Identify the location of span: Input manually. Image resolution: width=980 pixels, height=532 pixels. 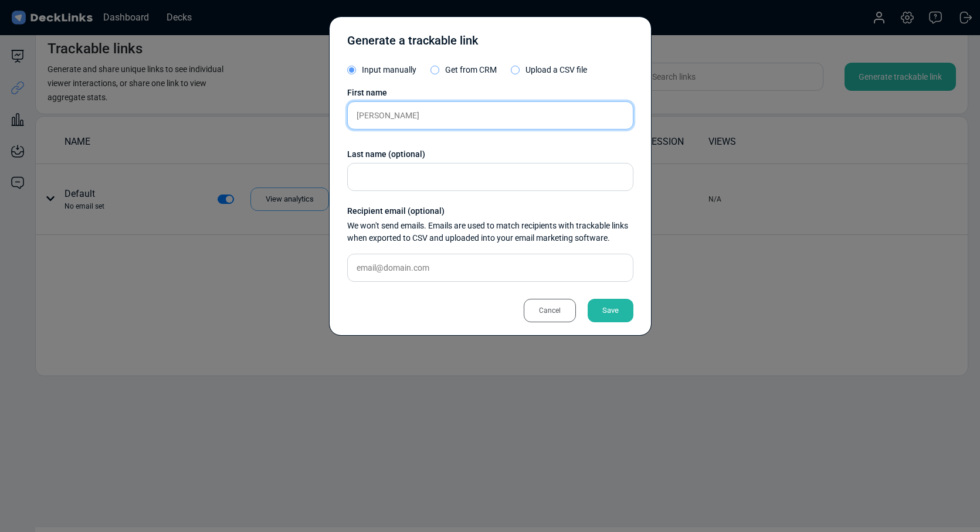
(389, 70).